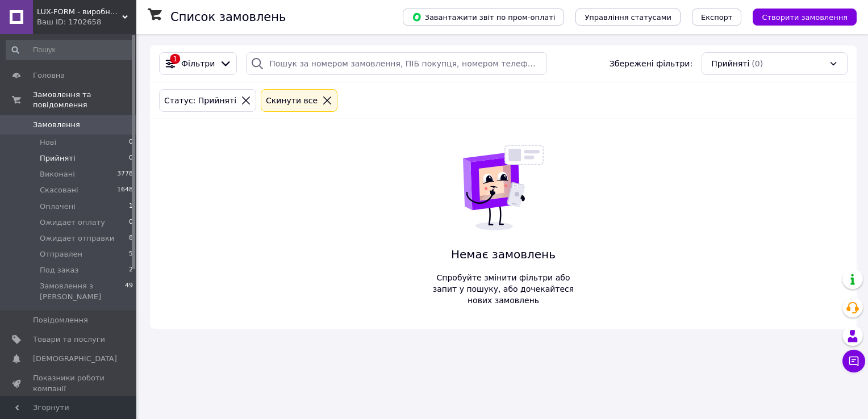 Image resolution: width=868 pixels, height=419 pixels. Describe the element at coordinates (651, 64) in the screenshot. I see `span: Збережені фільтри:` at that location.